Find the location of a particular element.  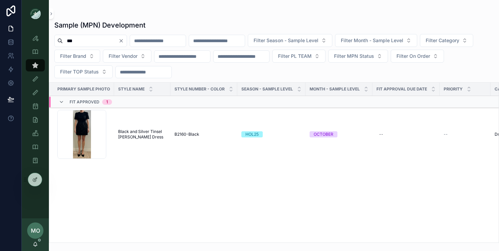

img: App logo is located at coordinates (35, 14).